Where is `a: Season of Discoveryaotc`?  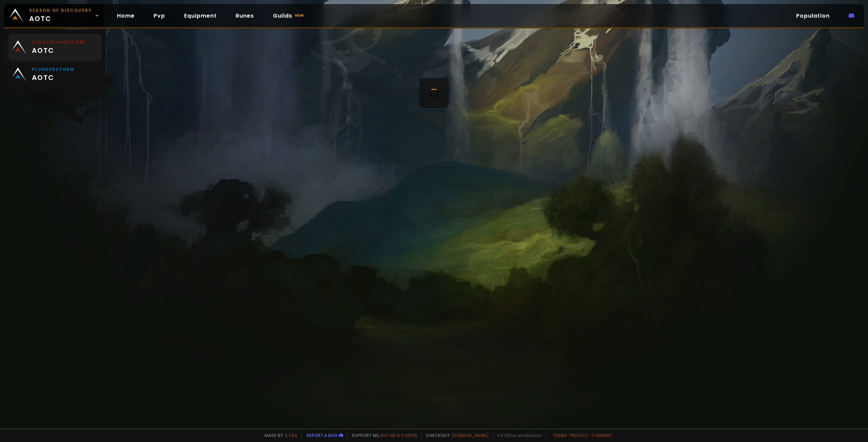
a: Season of Discoveryaotc is located at coordinates (54, 16).